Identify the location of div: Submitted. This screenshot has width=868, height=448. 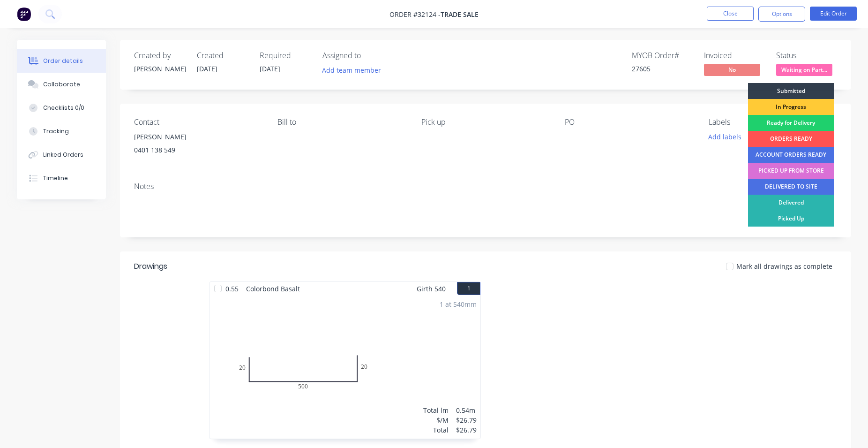
(791, 91).